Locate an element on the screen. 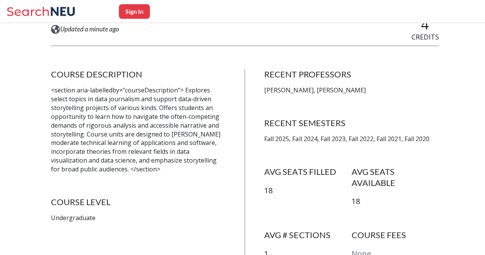 This screenshot has height=255, width=485. h4: COURSE DESCRIPTION is located at coordinates (138, 74).